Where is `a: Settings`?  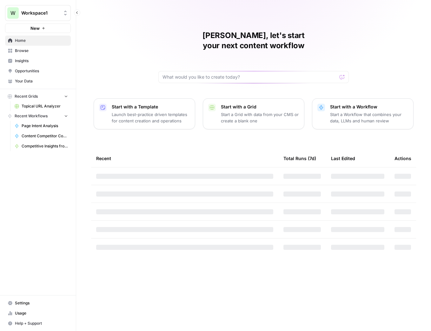
a: Settings is located at coordinates (38, 303).